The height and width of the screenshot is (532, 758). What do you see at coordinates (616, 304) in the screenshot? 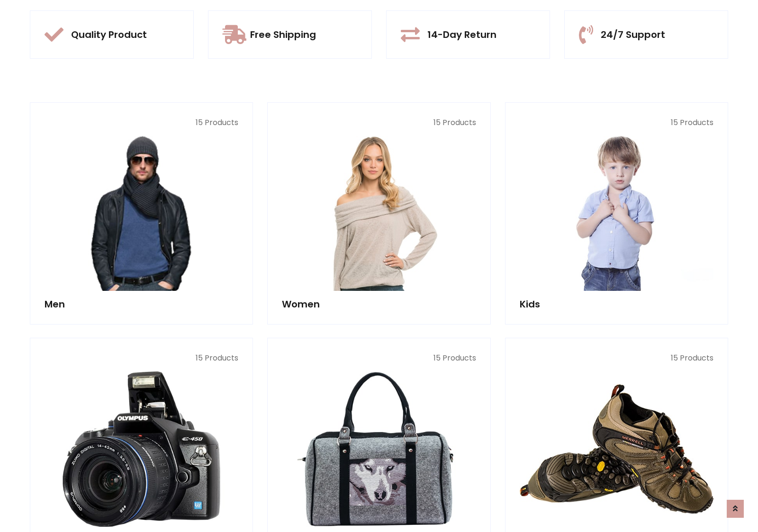
I see `h5: Kids` at bounding box center [616, 304].